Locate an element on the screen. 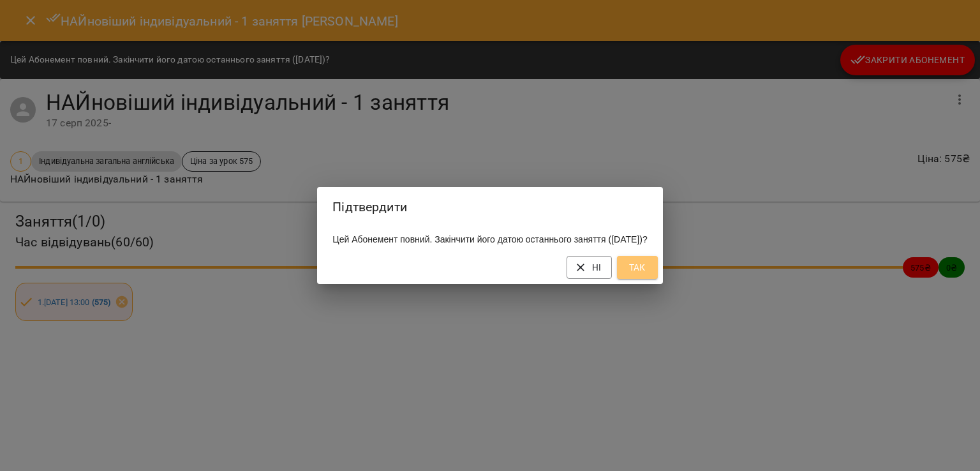  button: Ні is located at coordinates (589, 267).